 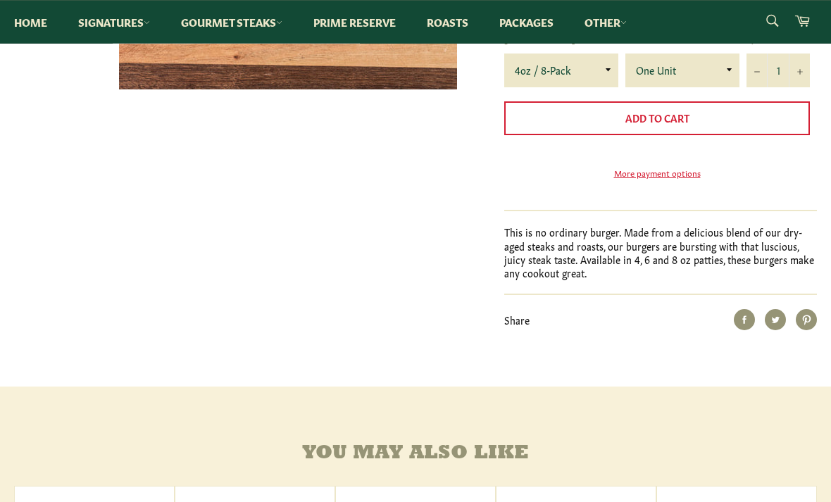 I want to click on a: Packages, so click(x=526, y=22).